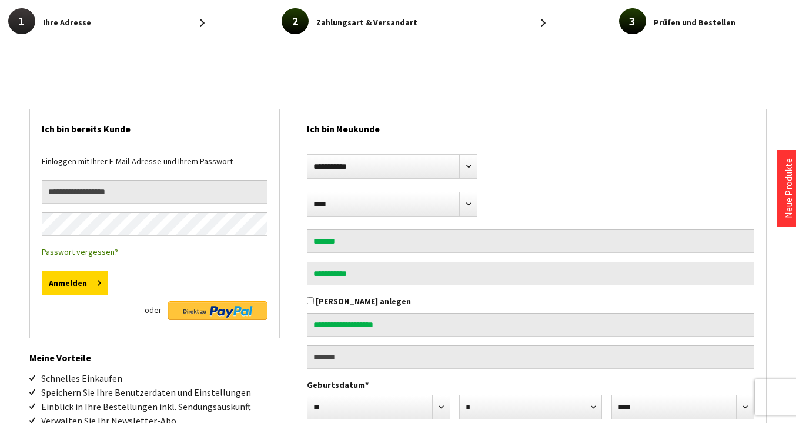 This screenshot has width=796, height=423. Describe the element at coordinates (788, 188) in the screenshot. I see `a: Neue Produkte` at that location.